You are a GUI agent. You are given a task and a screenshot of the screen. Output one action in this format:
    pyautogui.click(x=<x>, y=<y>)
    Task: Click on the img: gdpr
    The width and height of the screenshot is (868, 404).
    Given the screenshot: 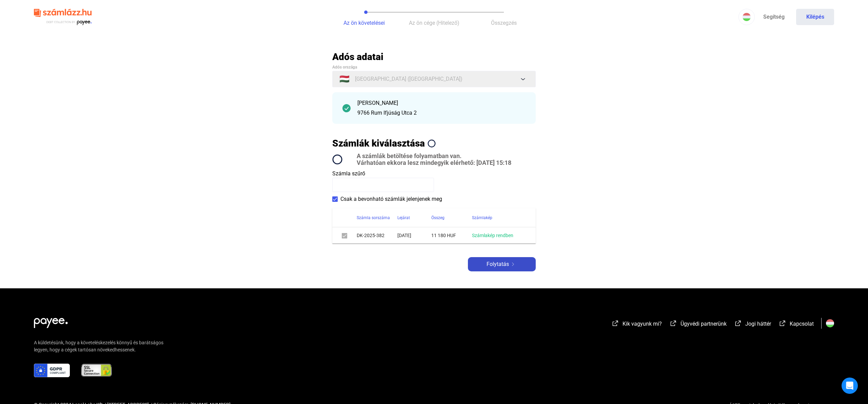 What is the action you would take?
    pyautogui.click(x=52, y=371)
    